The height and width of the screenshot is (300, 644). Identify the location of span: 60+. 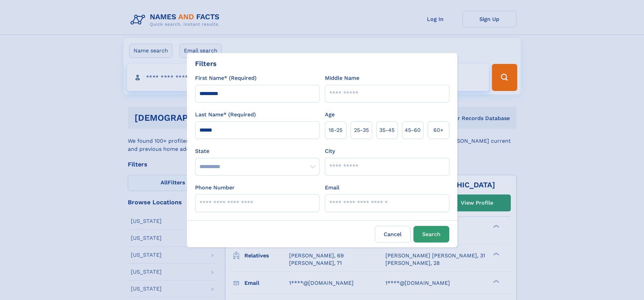
(438, 130).